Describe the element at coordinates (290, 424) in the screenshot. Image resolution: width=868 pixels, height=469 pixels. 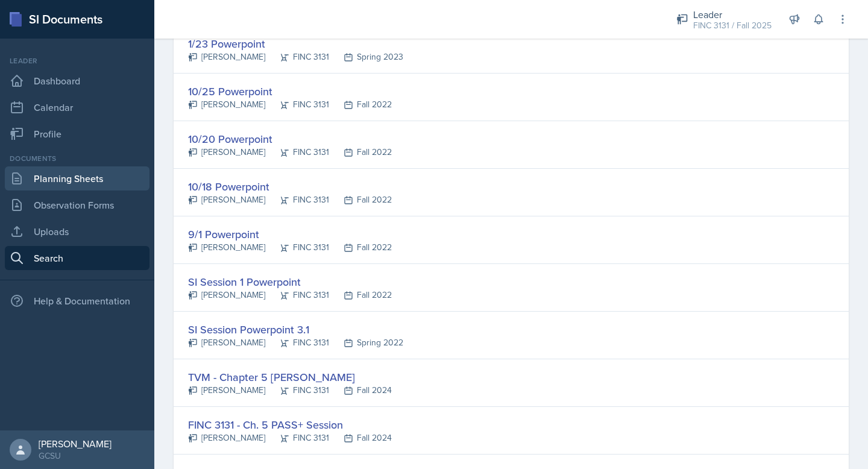
I see `div: FINC 3131 - Ch. 5 PASS+ Session` at that location.